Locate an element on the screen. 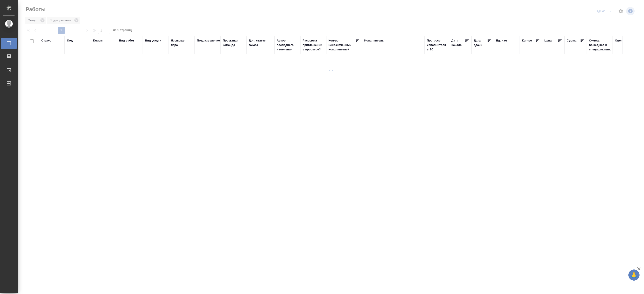 The image size is (644, 294). div: Языковая пара is located at coordinates (182, 43).